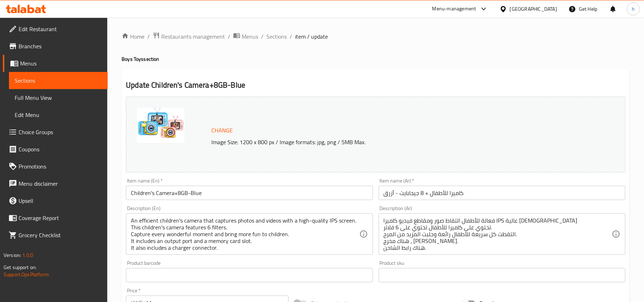  Describe the element at coordinates (60, 235) in the screenshot. I see `span: Grocery Checklist` at that location.